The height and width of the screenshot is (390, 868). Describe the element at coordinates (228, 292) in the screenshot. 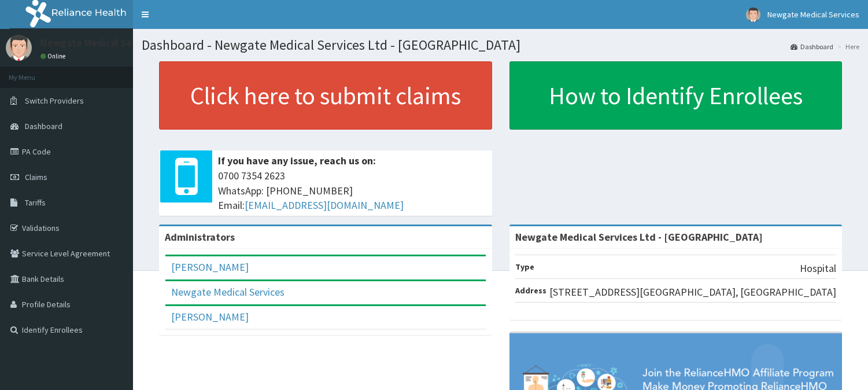

I see `a: Newgate Medical Services` at that location.